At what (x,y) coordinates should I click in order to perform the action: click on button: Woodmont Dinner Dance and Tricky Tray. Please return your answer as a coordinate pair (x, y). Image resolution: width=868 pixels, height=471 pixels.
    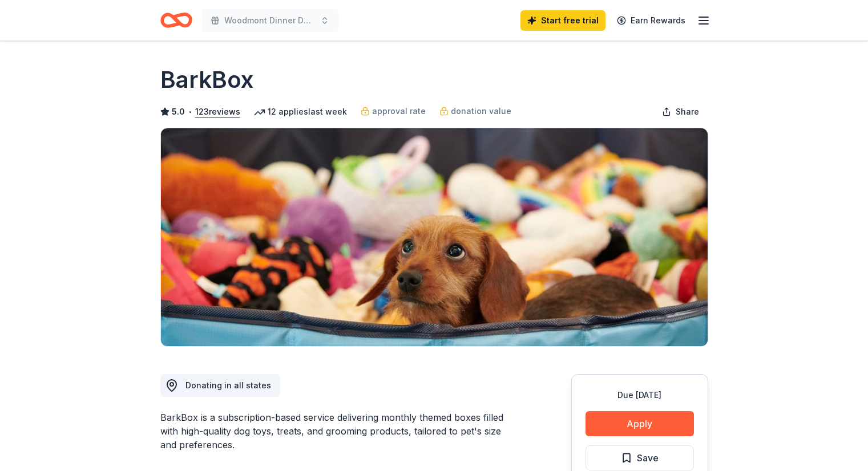
    Looking at the image, I should click on (270, 20).